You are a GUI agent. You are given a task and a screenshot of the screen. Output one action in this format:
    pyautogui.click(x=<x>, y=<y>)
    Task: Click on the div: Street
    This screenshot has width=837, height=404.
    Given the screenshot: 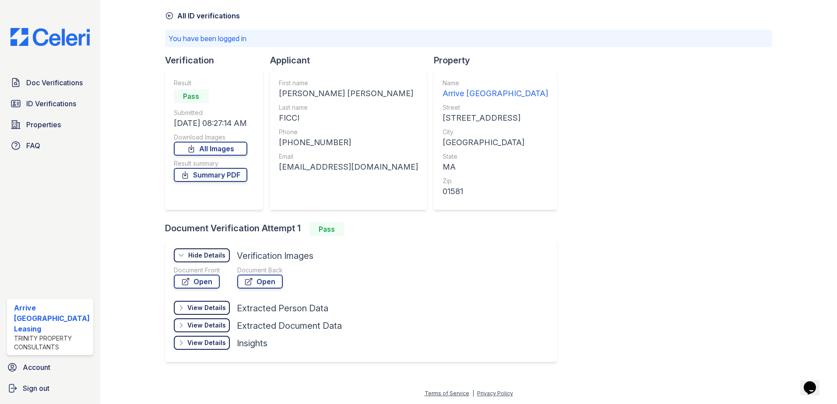 What is the action you would take?
    pyautogui.click(x=495, y=108)
    